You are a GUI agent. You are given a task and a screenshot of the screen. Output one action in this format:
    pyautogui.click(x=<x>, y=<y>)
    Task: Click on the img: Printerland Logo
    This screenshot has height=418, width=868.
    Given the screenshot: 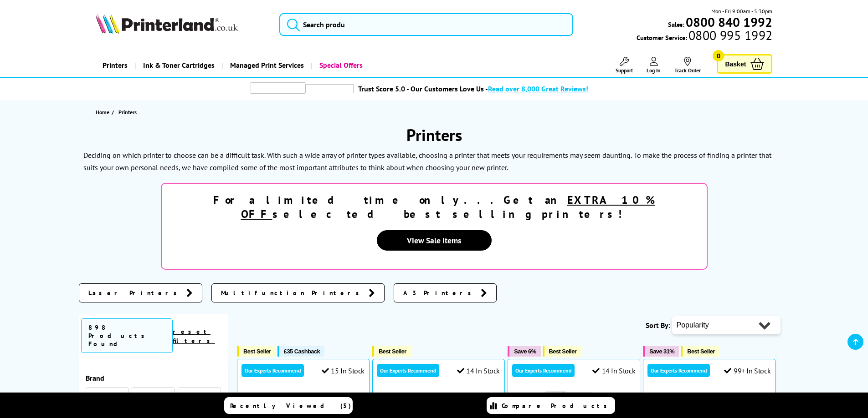 What is the action you would take?
    pyautogui.click(x=167, y=24)
    